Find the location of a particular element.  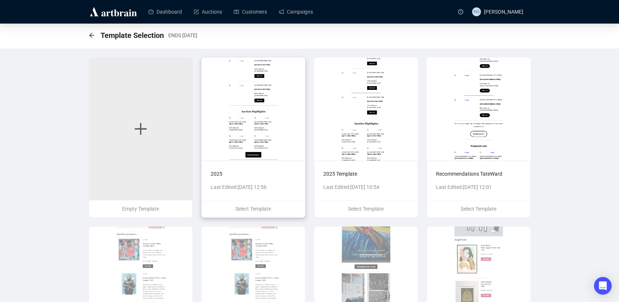

span: question-circle is located at coordinates (461, 12).